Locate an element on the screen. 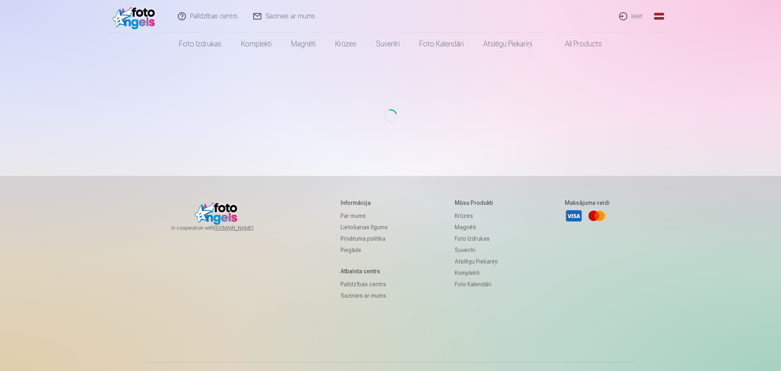 The height and width of the screenshot is (371, 781). h5: Maksājuma veidi is located at coordinates (587, 203).